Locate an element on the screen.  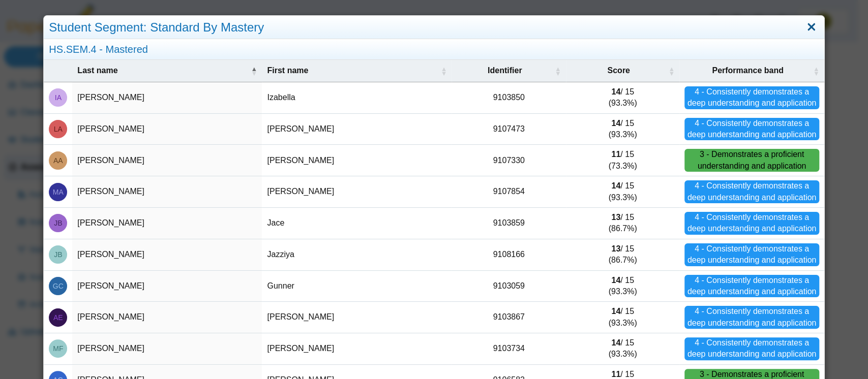
span: Performance band is located at coordinates (748, 71).